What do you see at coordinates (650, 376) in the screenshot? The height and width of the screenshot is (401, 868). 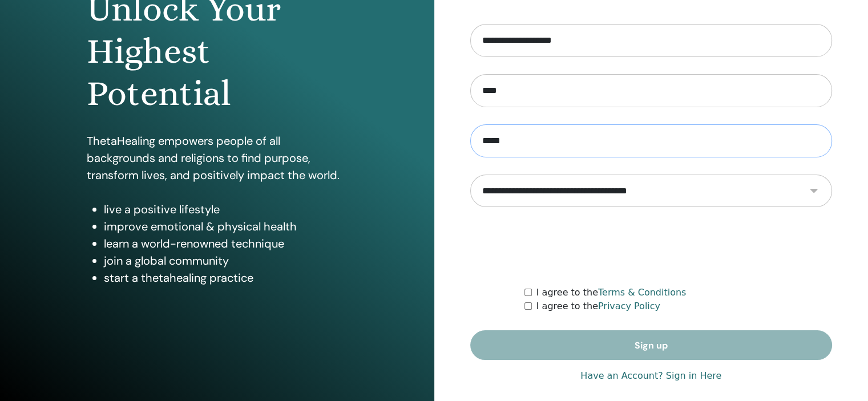 I see `a: Have an Account? Sign in Here` at bounding box center [650, 376].